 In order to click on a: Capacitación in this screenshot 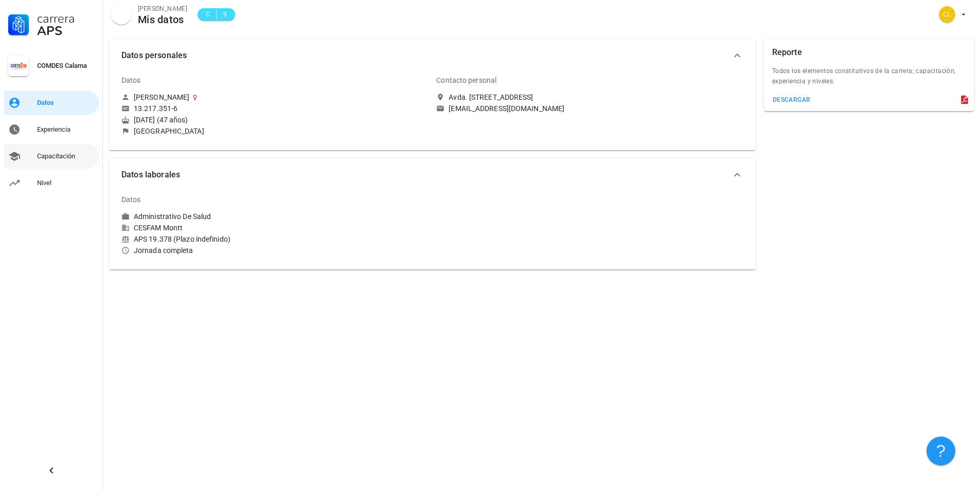, I will do `click(51, 156)`.